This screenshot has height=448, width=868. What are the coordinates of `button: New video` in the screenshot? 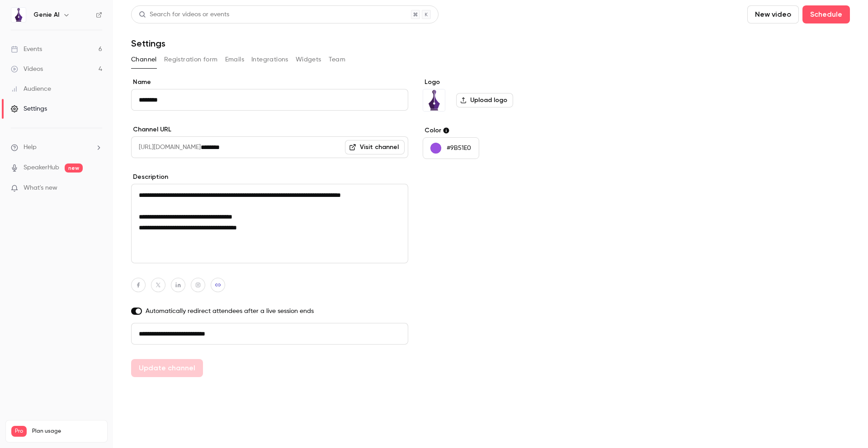 It's located at (773, 15).